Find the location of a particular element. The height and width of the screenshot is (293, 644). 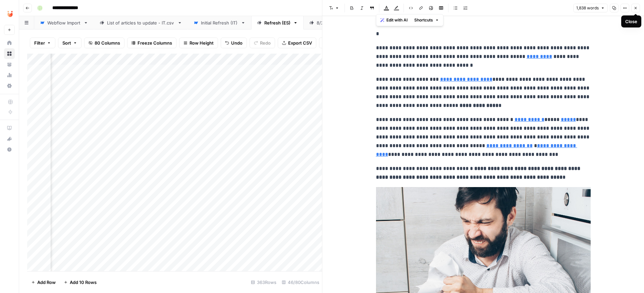

span: 80 Columns is located at coordinates (107, 43).